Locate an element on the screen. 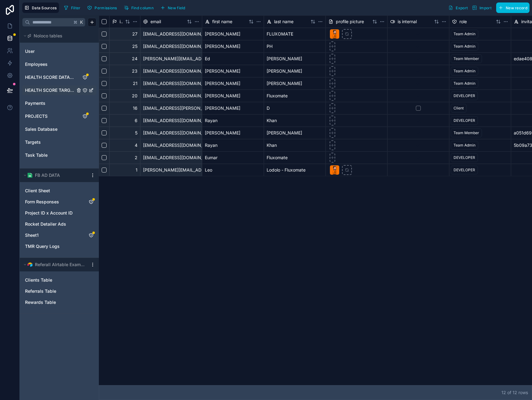 The image size is (532, 400). a: User is located at coordinates (50, 51).